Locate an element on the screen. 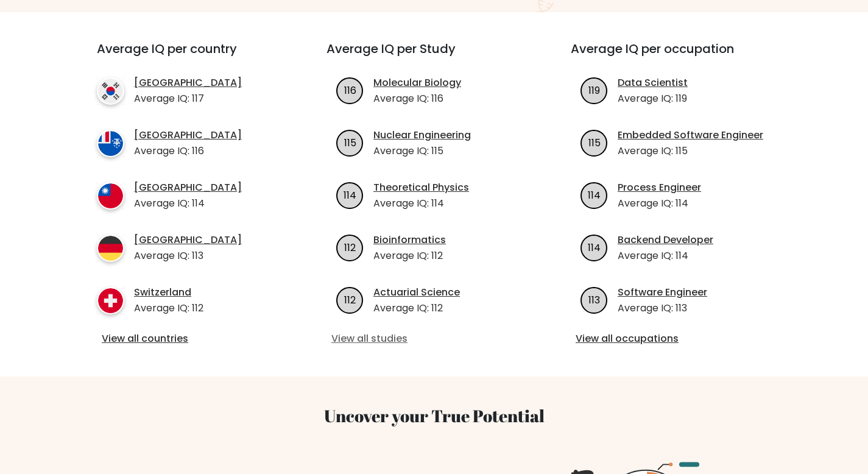  a: Backend Developer is located at coordinates (665, 240).